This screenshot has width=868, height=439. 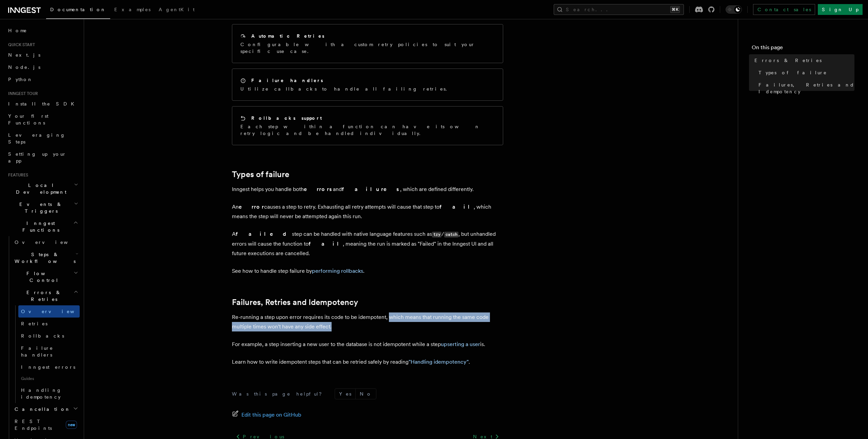 What do you see at coordinates (368, 189) in the screenshot?
I see `p: Inngest helps you handle both and , which are defined differently.` at bounding box center [368, 189].